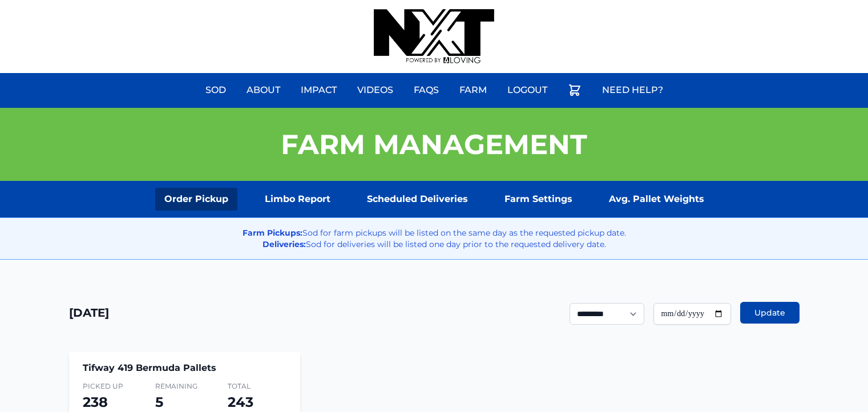 The width and height of the screenshot is (868, 412). Describe the element at coordinates (434, 37) in the screenshot. I see `img: nextdaysod.com Logo` at that location.